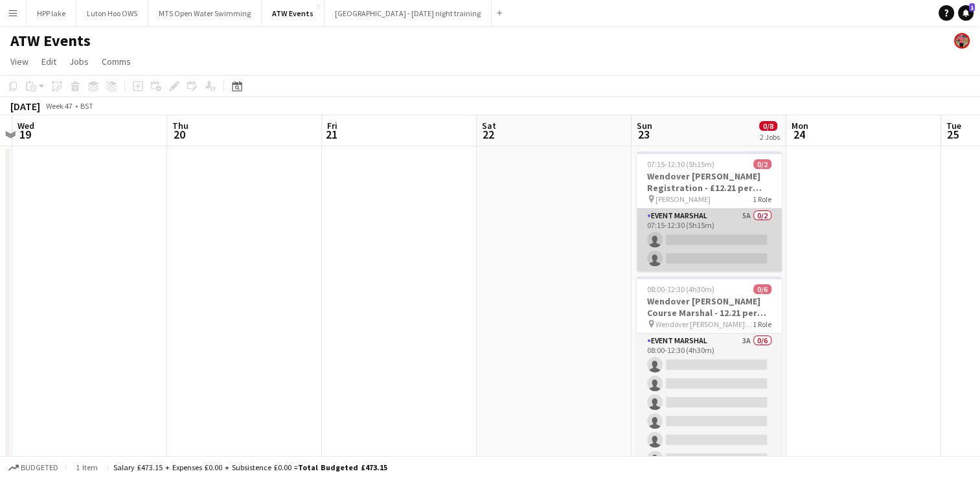 The width and height of the screenshot is (980, 478). Describe the element at coordinates (953, 134) in the screenshot. I see `span: 25` at that location.